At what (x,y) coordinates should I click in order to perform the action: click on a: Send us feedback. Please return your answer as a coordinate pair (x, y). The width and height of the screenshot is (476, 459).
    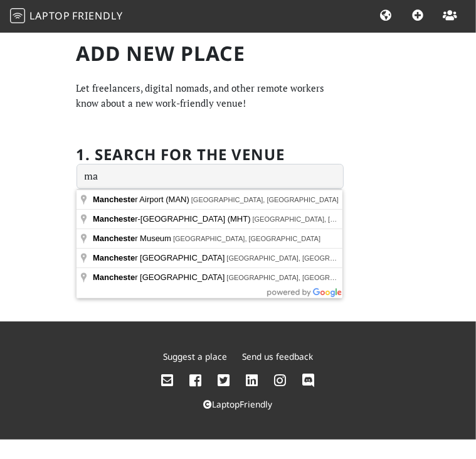
    Looking at the image, I should click on (277, 356).